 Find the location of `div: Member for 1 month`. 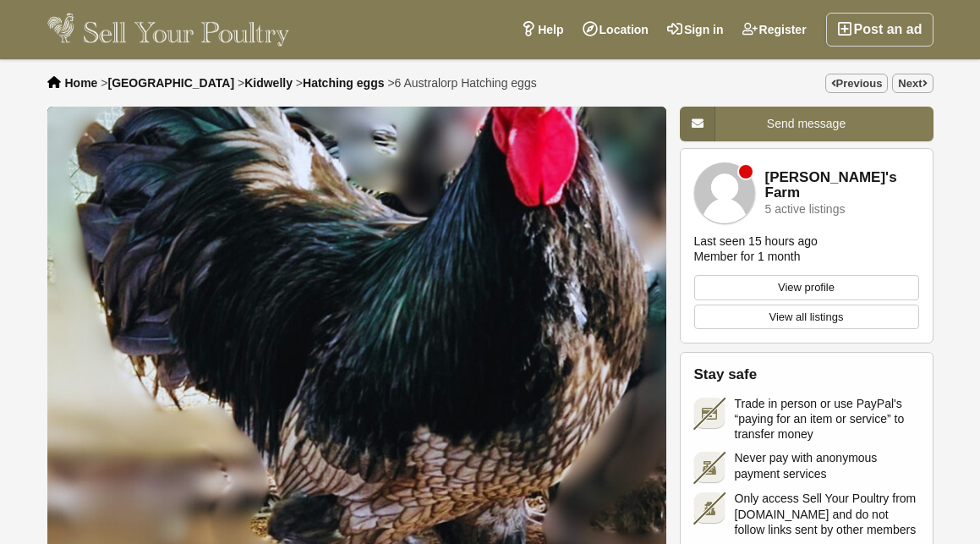

div: Member for 1 month is located at coordinates (747, 256).